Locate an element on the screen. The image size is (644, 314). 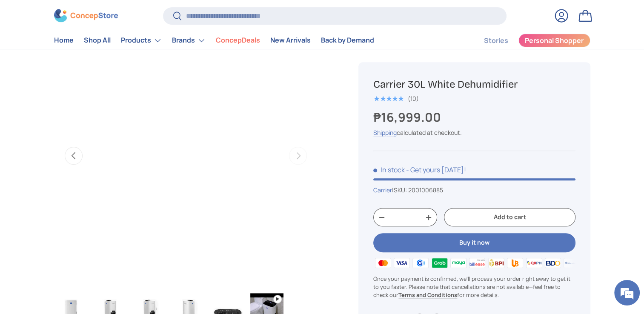
img: master is located at coordinates (383, 263).